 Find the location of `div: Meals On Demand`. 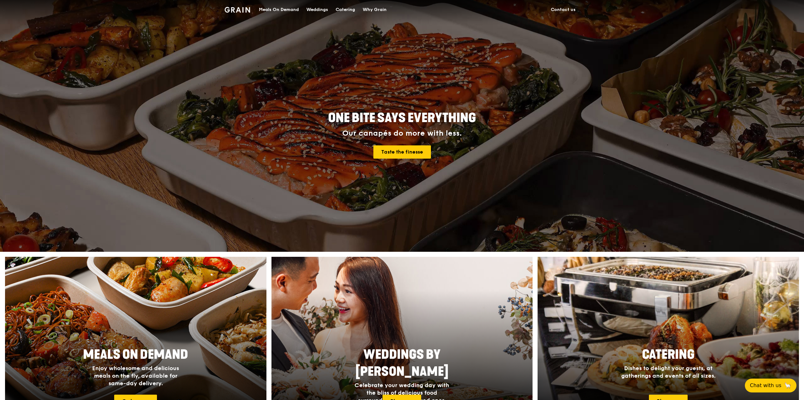

div: Meals On Demand is located at coordinates (279, 10).